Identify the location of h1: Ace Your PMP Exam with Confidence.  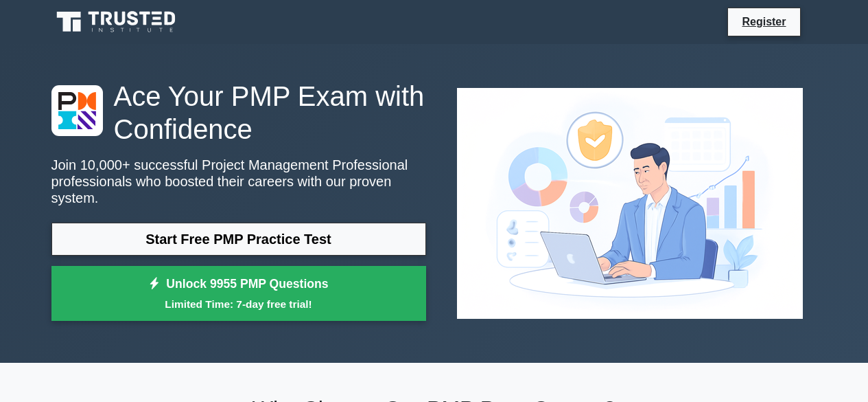
(239, 112).